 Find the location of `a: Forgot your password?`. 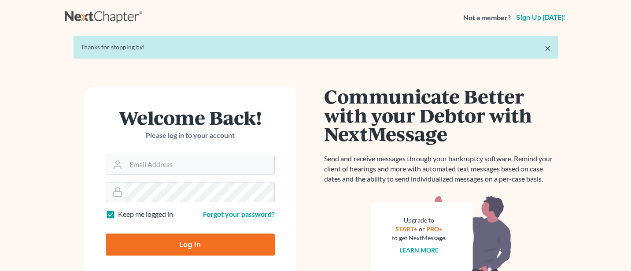

a: Forgot your password? is located at coordinates (239, 214).